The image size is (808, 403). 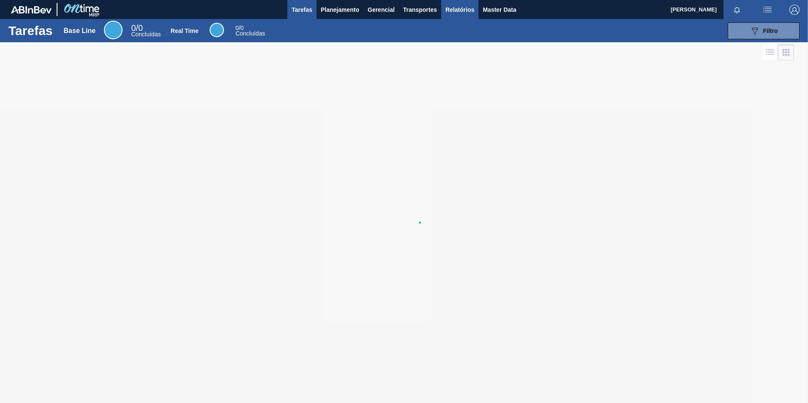 I want to click on span: Relatórios, so click(x=460, y=10).